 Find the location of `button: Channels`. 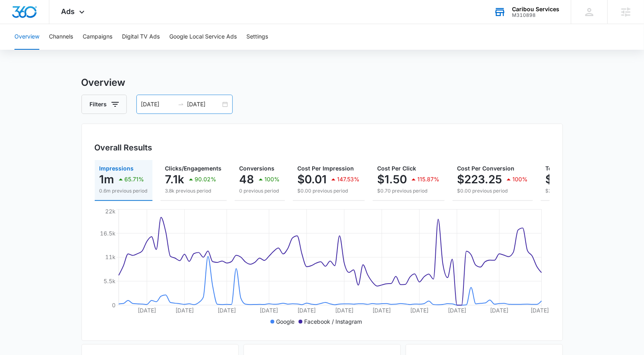

button: Channels is located at coordinates (61, 37).